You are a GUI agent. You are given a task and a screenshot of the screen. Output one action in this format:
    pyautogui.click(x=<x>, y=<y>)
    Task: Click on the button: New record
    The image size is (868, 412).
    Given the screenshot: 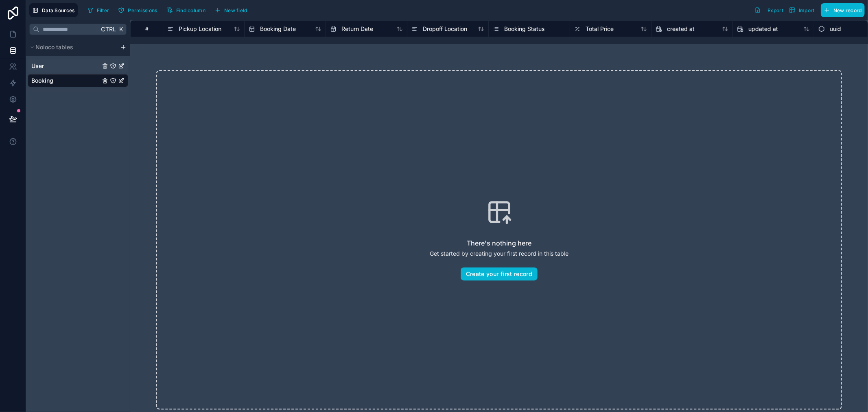 What is the action you would take?
    pyautogui.click(x=843, y=10)
    